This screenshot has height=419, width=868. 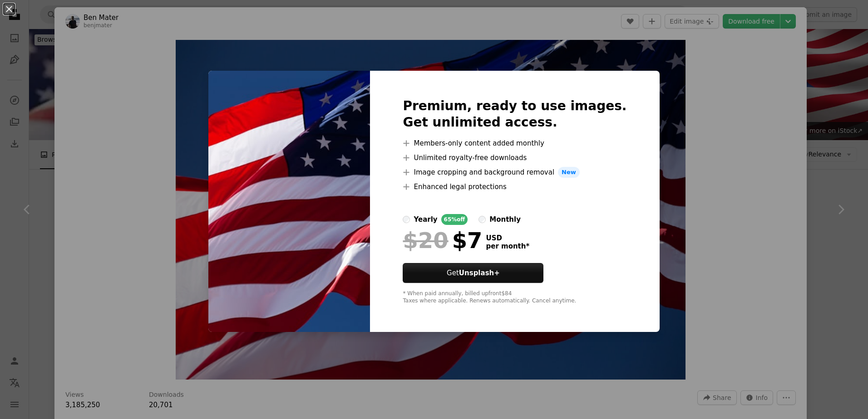 I want to click on span: $20, so click(x=425, y=240).